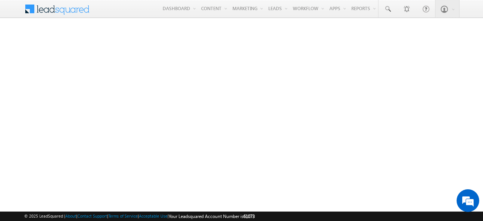 The image size is (483, 221). Describe the element at coordinates (212, 216) in the screenshot. I see `span: Your Leadsquared Account Number is` at that location.